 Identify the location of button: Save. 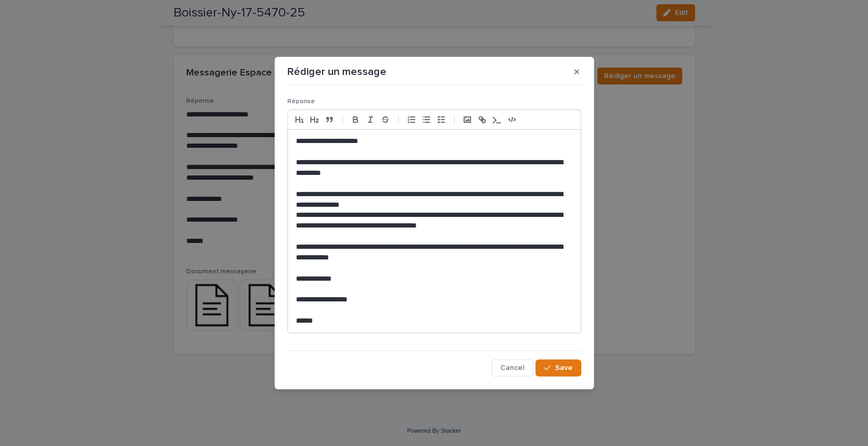
(558, 368).